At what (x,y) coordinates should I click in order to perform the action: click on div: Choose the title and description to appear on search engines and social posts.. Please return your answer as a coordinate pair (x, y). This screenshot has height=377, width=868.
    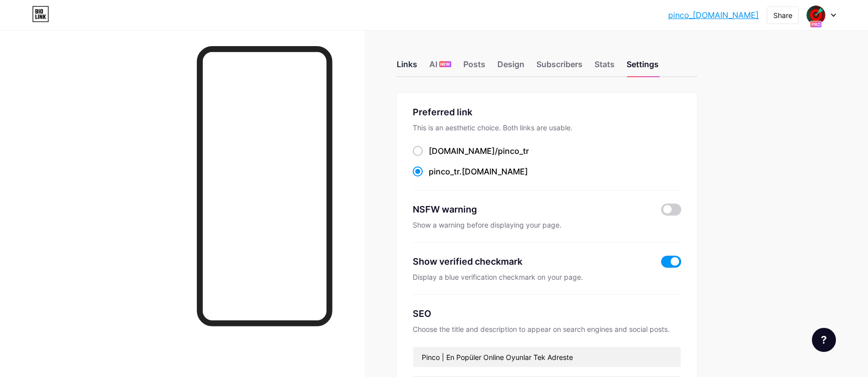
    Looking at the image, I should click on (547, 330).